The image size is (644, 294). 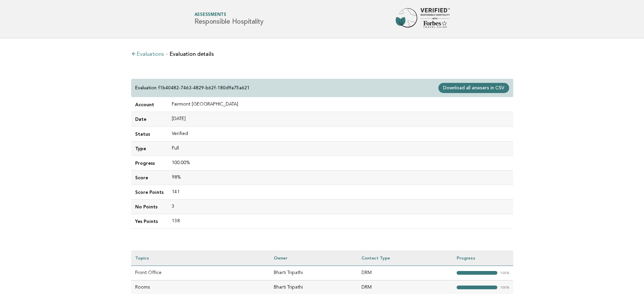 What do you see at coordinates (405, 272) in the screenshot?
I see `td: DRM` at bounding box center [405, 272].